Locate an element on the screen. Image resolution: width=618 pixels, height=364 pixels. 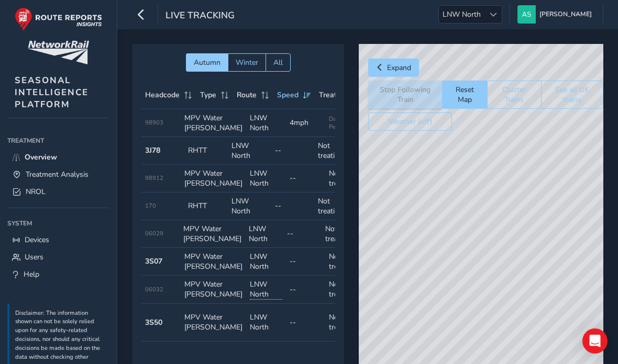
span: All is located at coordinates (278, 62).